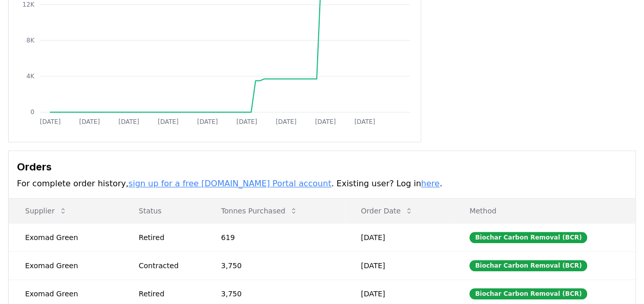  I want to click on h3: Orders, so click(322, 167).